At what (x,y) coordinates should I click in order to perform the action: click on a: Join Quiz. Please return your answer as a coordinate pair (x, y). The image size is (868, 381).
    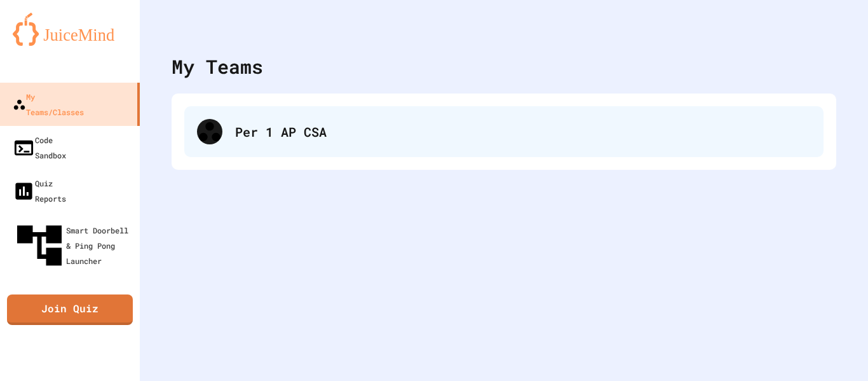
    Looking at the image, I should click on (70, 309).